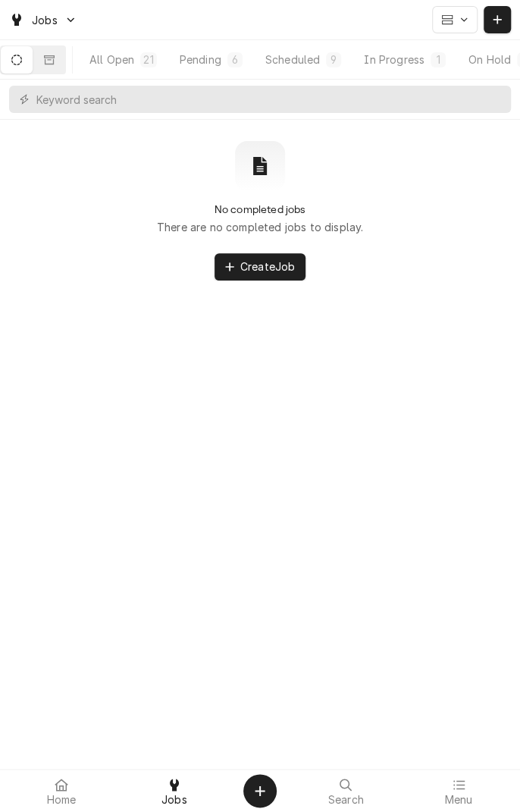 The height and width of the screenshot is (812, 520). I want to click on div: All Open, so click(111, 59).